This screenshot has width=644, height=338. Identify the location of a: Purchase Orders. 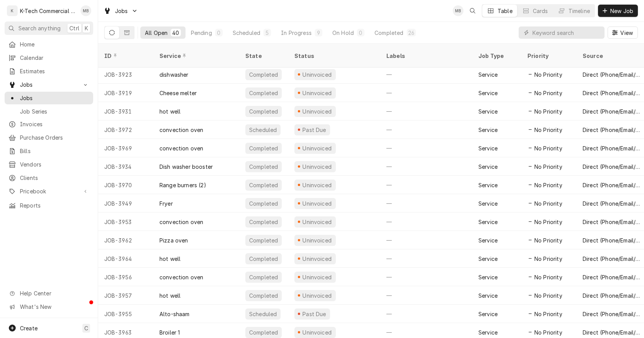
(49, 137).